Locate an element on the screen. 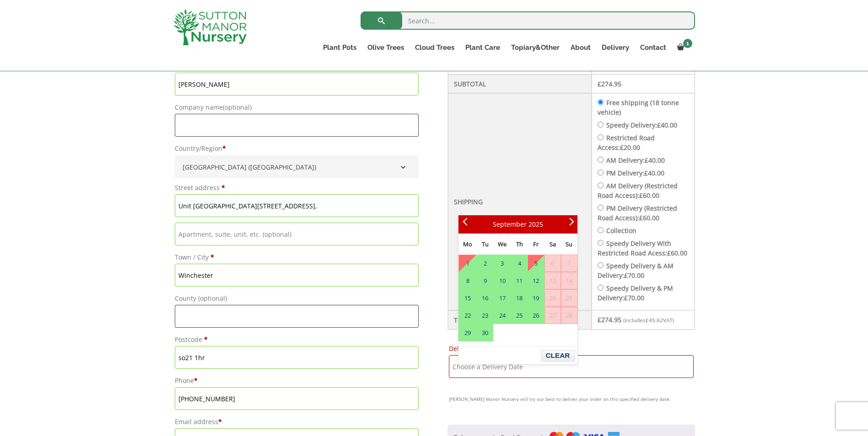 This screenshot has height=436, width=868. a: Plant Care is located at coordinates (483, 47).